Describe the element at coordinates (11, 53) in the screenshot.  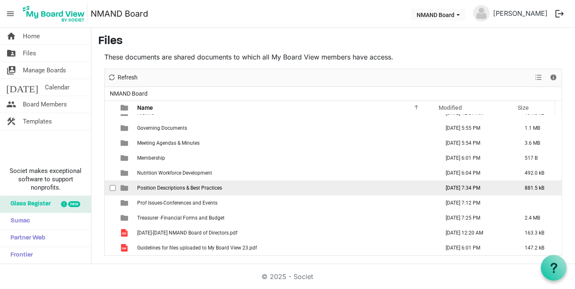
I see `span: folder_shared` at that location.